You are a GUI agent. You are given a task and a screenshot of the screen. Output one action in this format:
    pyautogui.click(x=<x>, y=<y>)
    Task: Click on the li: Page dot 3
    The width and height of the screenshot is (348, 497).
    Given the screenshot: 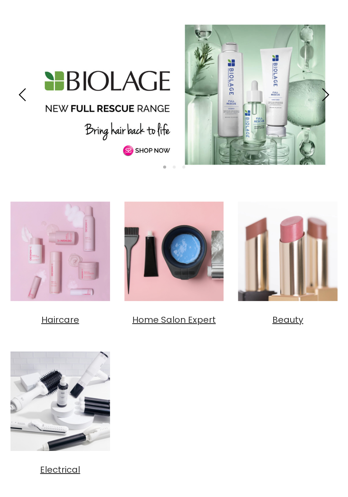 What is the action you would take?
    pyautogui.click(x=183, y=167)
    